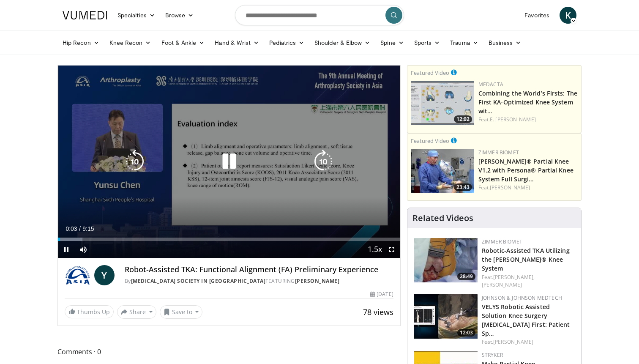  What do you see at coordinates (89, 312) in the screenshot?
I see `a: Thumbs Up` at bounding box center [89, 312].